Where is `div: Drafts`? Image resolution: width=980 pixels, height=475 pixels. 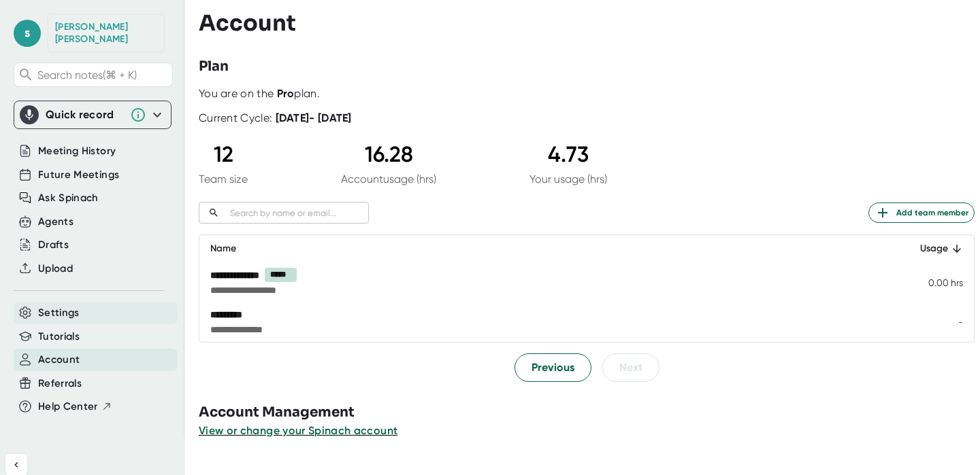 div: Drafts is located at coordinates (53, 244).